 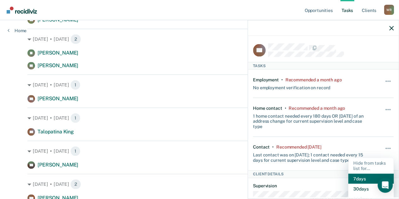 What do you see at coordinates (323, 66) in the screenshot?
I see `div: Tasks` at bounding box center [323, 66].